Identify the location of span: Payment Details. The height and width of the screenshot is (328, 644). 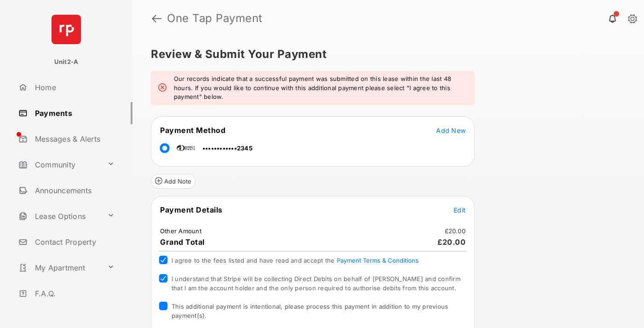
(192, 210).